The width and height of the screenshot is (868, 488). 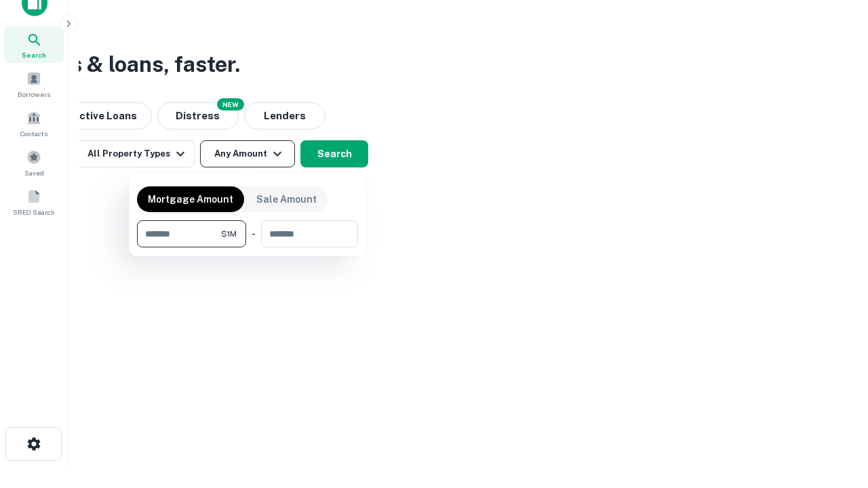 I want to click on p: Mortgage Amount, so click(x=191, y=199).